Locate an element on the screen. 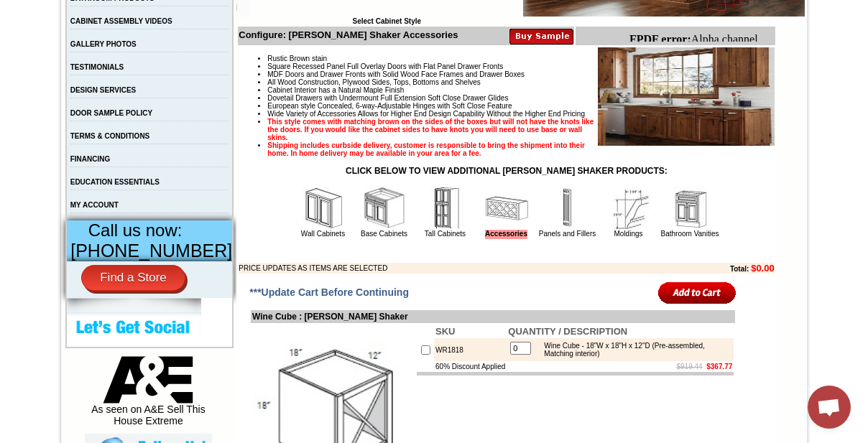  a: Bathroom Vanities is located at coordinates (690, 233).